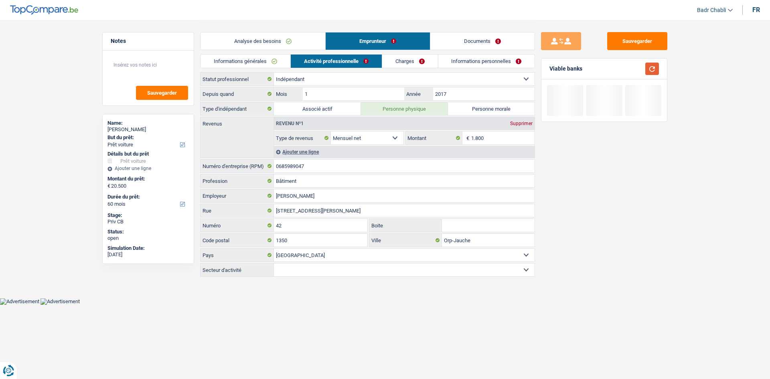  I want to click on a: Informations générales, so click(246, 61).